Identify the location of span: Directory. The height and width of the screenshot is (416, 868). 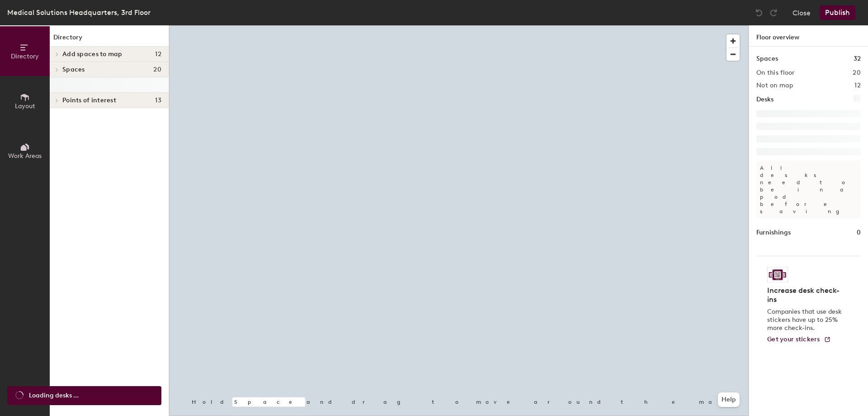
(25, 56).